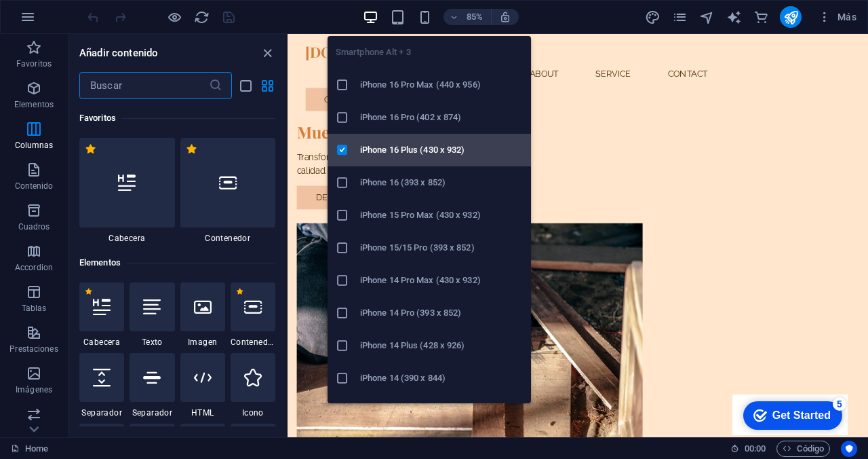  Describe the element at coordinates (177, 263) in the screenshot. I see `h6: Elementos` at that location.